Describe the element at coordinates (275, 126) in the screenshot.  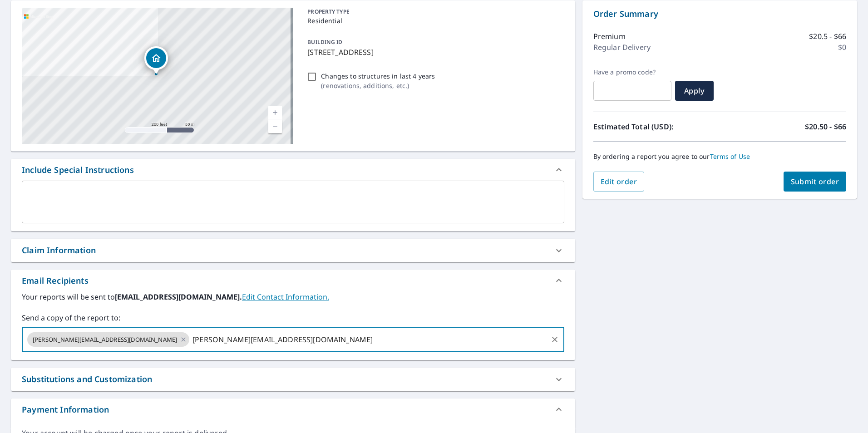
I see `a: Current Level 17, Zoom Out` at that location.